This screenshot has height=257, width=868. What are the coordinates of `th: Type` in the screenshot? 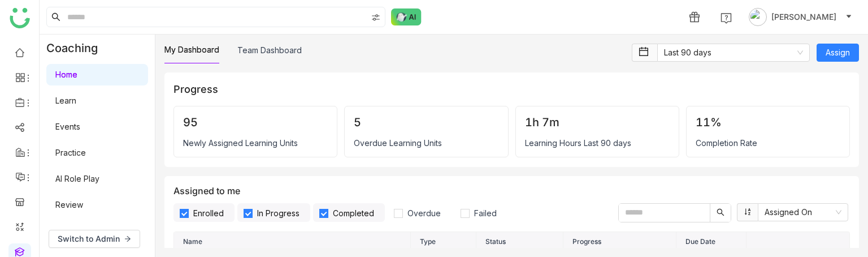 It's located at (444, 242).